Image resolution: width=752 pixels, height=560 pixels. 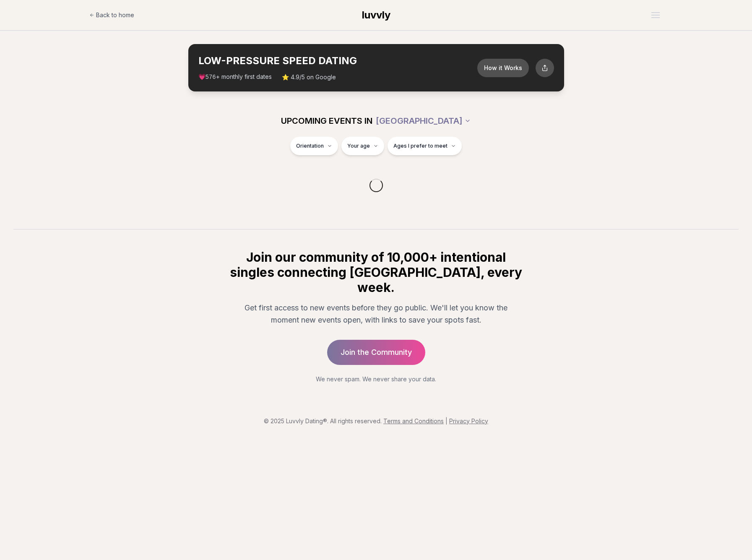 I want to click on span: 576, so click(x=211, y=78).